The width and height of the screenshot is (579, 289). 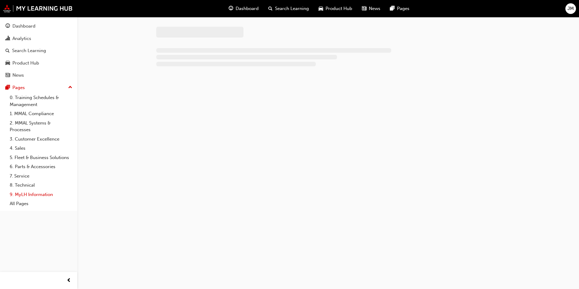 I want to click on div: Pages, so click(x=18, y=88).